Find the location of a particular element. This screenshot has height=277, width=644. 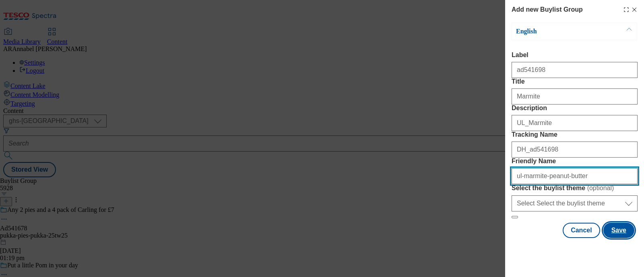

label: Description is located at coordinates (574, 108).